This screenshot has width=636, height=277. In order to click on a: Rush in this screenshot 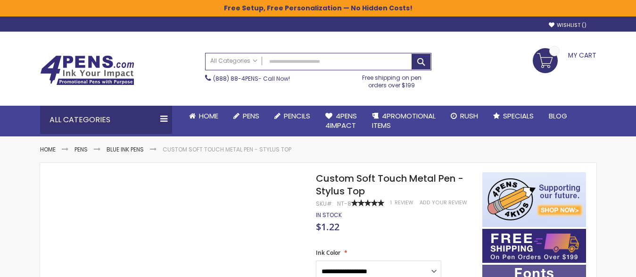, I will do `click(465, 116)`.